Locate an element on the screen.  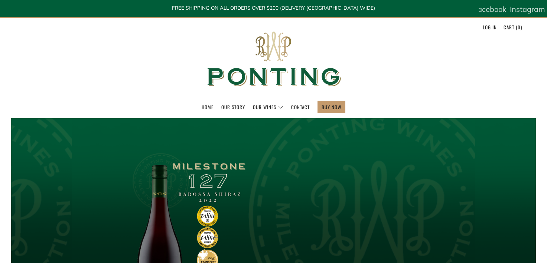
span: Instagram is located at coordinates (527, 9).